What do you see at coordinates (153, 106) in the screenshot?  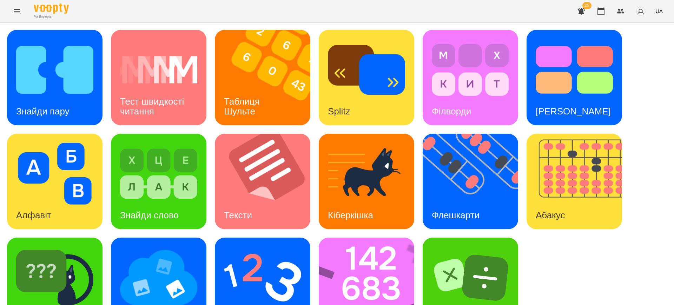 I see `h3: Тест швидкості читання` at bounding box center [153, 106].